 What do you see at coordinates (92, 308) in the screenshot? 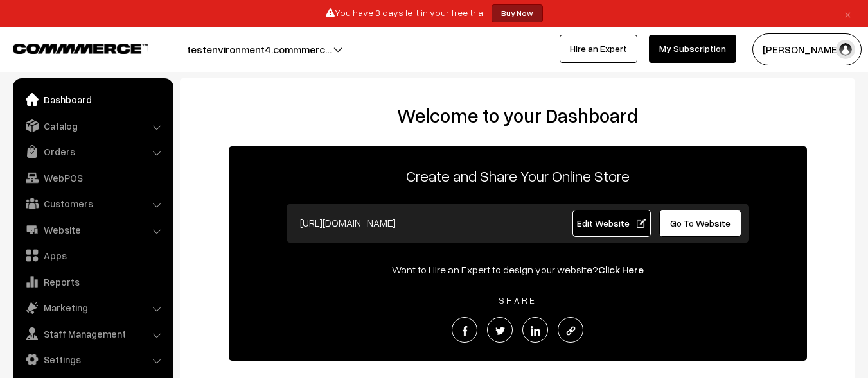
I see `a: Marketing` at bounding box center [92, 308].